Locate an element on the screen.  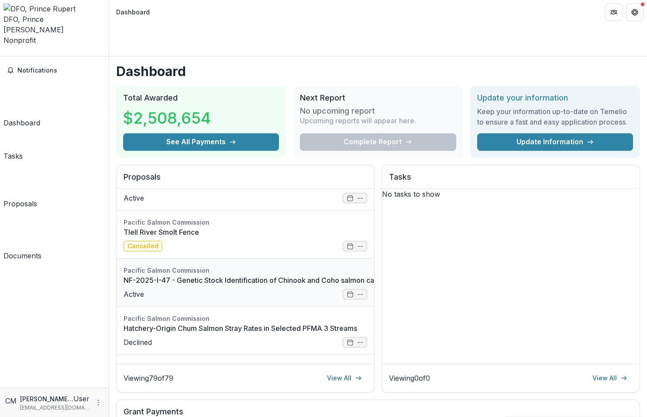
a: NF-2025-I-43 - Skeena River Aggregate Coho Salmon Escapement Estimator (Year 7) is located at coordinates (266, 184).